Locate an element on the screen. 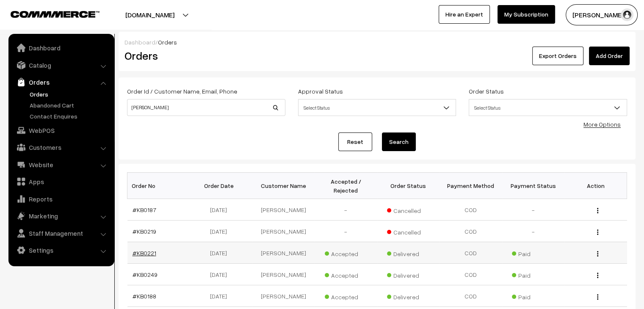 The image size is (644, 309). div: Keywords by Traffic is located at coordinates (118, 52).